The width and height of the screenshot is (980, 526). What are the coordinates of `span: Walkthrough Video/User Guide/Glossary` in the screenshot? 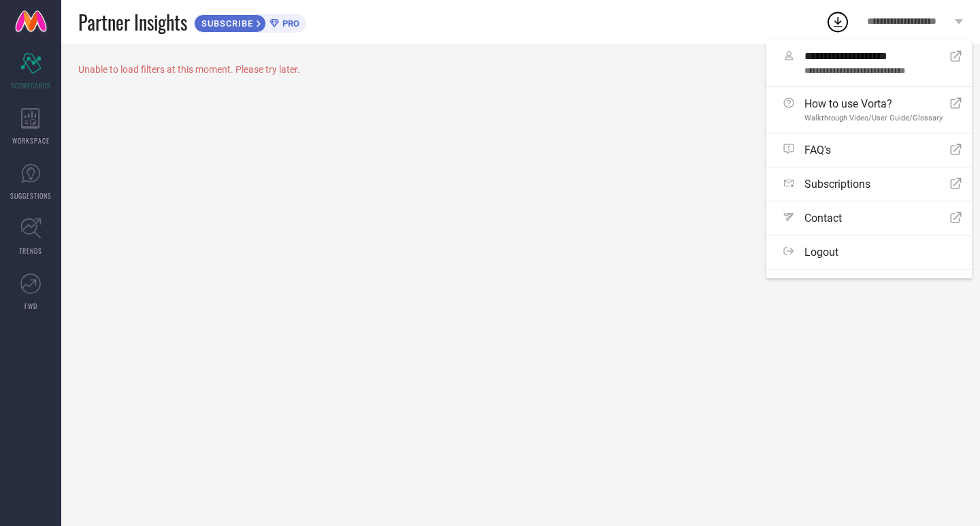 It's located at (873, 118).